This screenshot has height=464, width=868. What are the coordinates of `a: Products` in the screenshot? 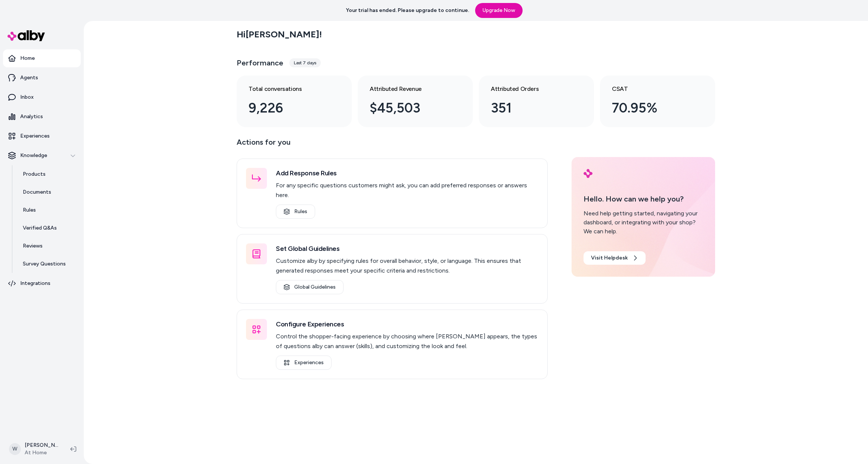 It's located at (48, 174).